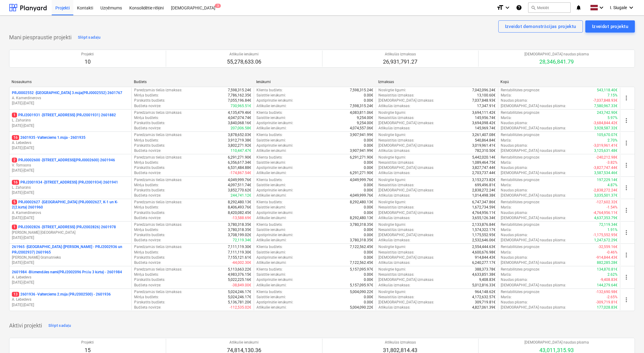  Describe the element at coordinates (49, 138) in the screenshot. I see `p: 2601935 - Valterciems 1.māja - 2601935` at that location.